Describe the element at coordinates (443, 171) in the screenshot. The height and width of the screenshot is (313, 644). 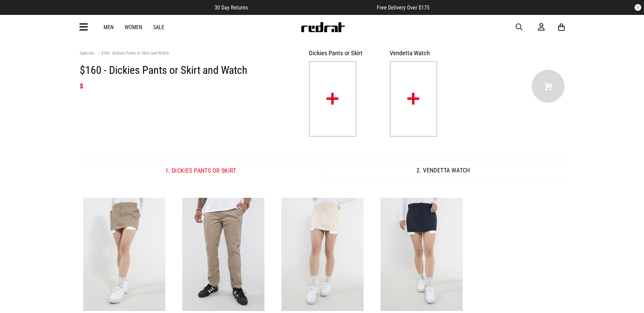
I see `button: 2. Vendetta Watch` at that location.